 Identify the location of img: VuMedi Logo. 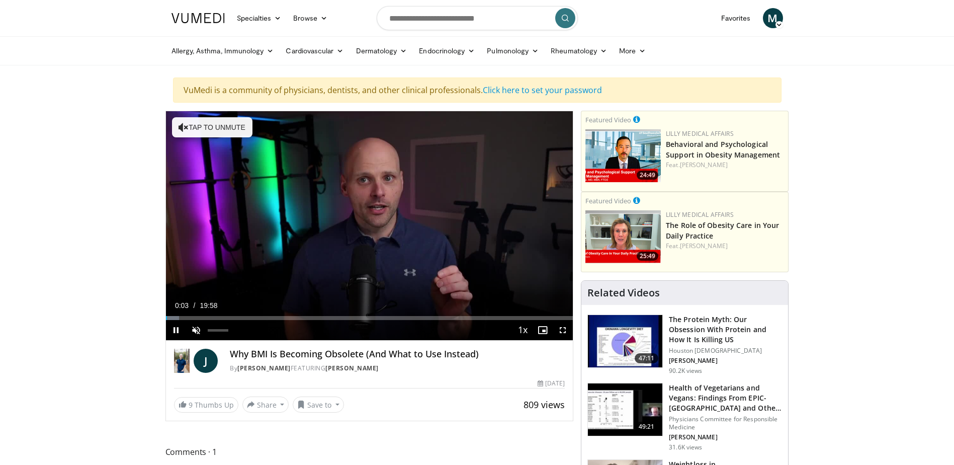
(198, 18).